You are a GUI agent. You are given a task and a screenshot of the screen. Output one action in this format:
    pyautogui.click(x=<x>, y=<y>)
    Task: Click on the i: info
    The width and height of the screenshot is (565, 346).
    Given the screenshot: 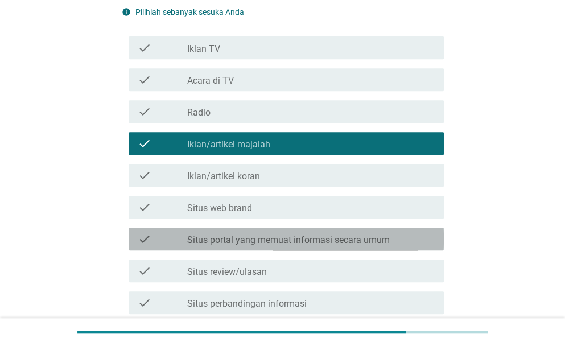 What is the action you would take?
    pyautogui.click(x=126, y=12)
    